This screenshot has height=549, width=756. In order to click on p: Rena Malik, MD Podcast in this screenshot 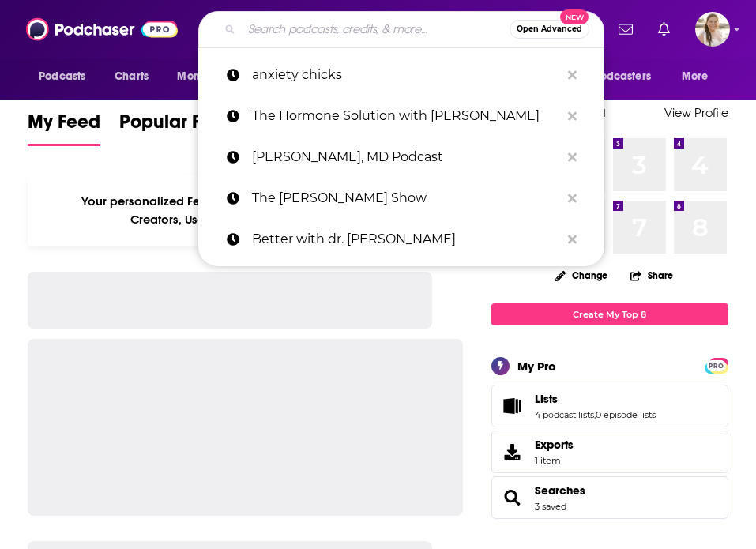, I will do `click(406, 157)`.